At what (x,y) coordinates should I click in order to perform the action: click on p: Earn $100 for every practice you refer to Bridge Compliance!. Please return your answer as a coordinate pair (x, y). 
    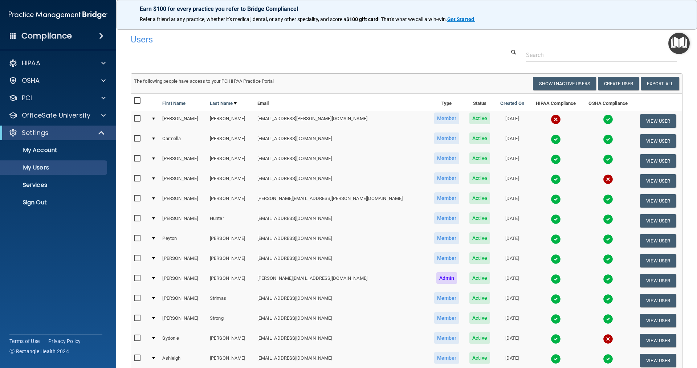
    Looking at the image, I should click on (407, 9).